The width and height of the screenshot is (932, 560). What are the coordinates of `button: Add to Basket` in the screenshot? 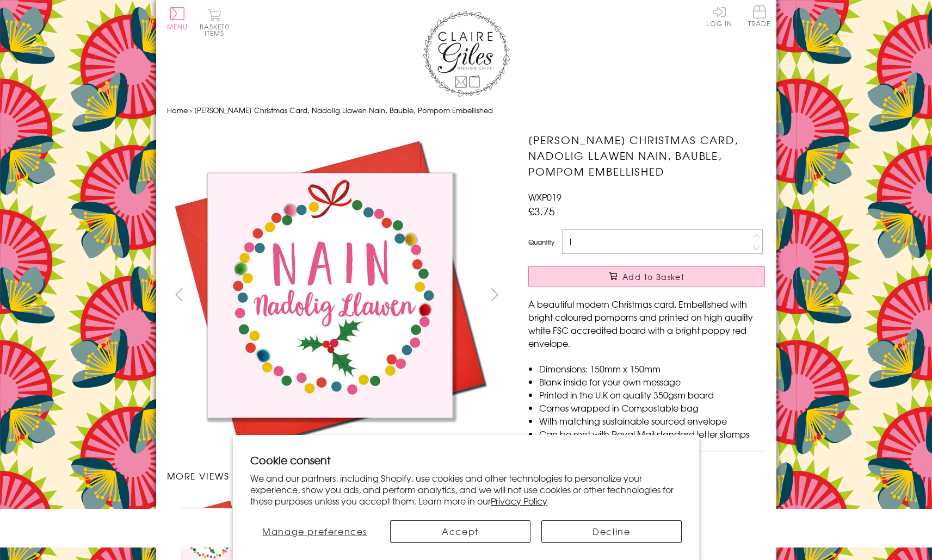 It's located at (646, 276).